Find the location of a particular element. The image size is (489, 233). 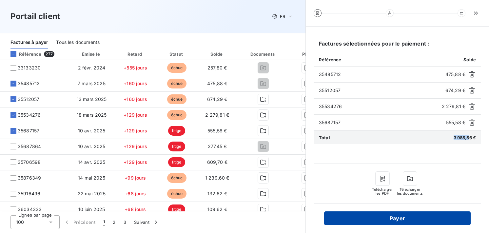

span: 277 is located at coordinates (49, 54).